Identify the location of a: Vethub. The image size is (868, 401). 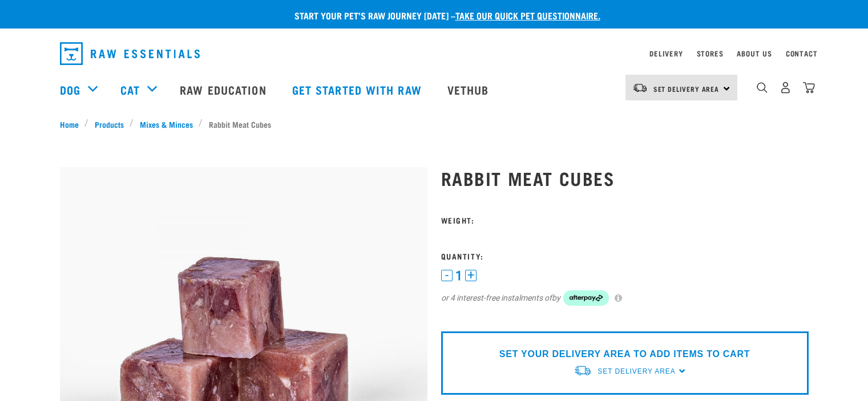
(470, 90).